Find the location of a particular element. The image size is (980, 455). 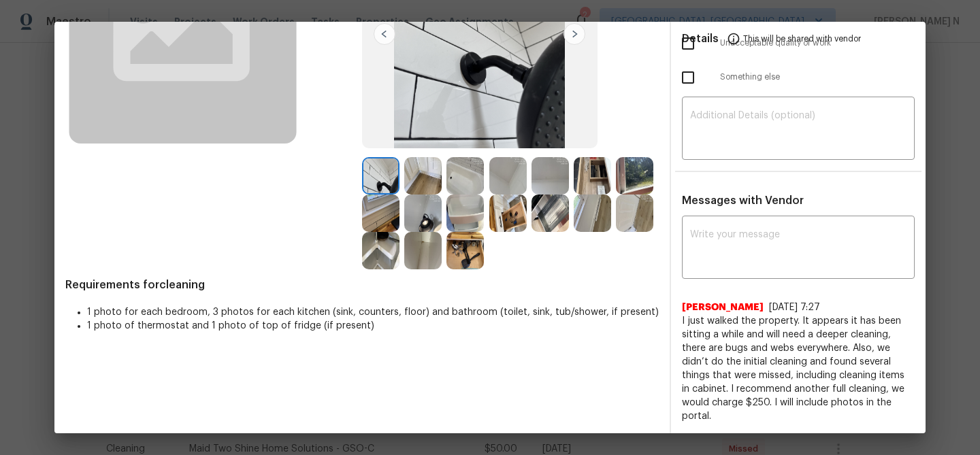

div: Something else is located at coordinates (798, 78).